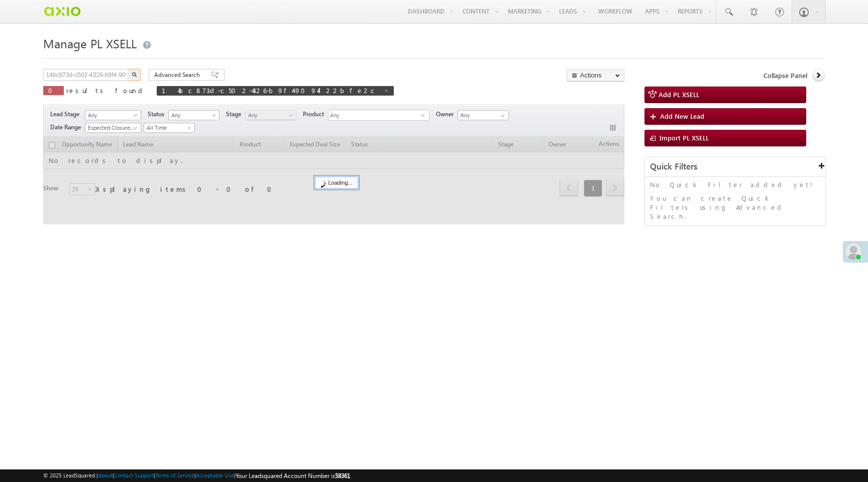 The height and width of the screenshot is (482, 868). I want to click on img: Search, so click(134, 74).